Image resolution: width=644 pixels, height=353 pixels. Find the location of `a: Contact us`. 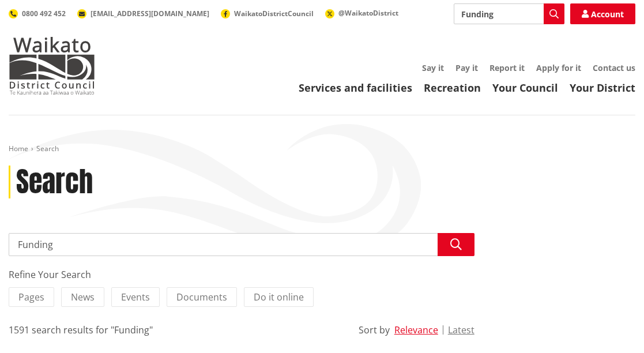

a: Contact us is located at coordinates (613, 68).